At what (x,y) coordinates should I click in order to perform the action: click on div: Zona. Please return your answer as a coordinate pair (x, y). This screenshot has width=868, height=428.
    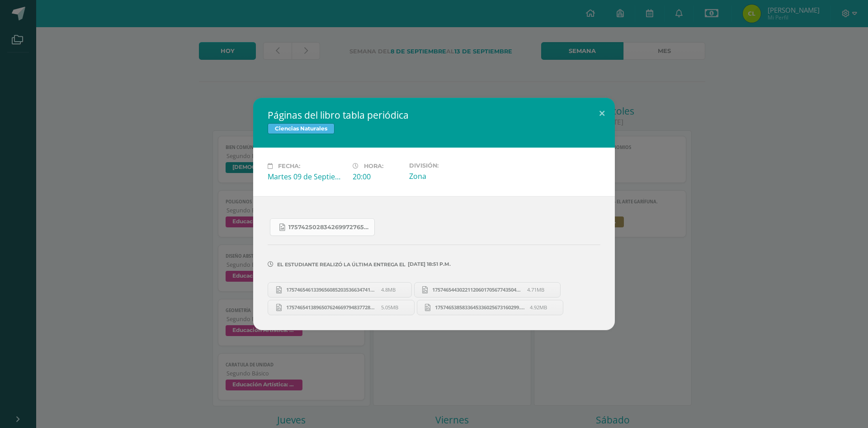
    Looking at the image, I should click on (448, 176).